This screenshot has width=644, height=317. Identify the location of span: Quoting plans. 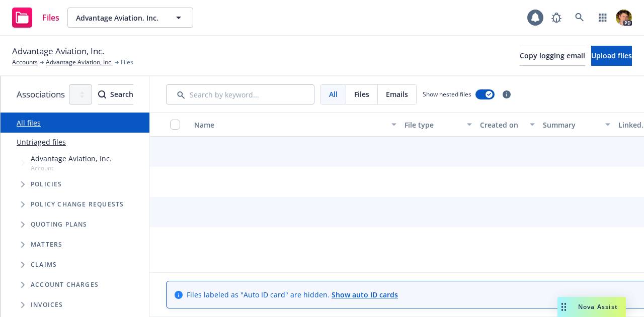
(59, 225).